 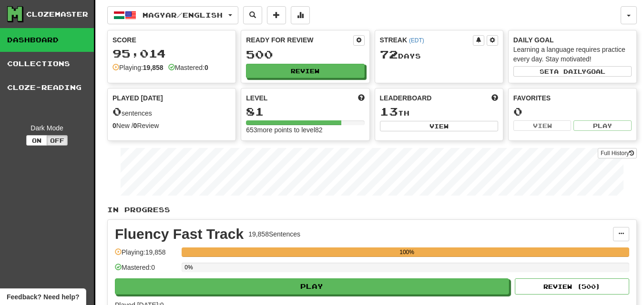 I want to click on button: Search sentences, so click(x=252, y=15).